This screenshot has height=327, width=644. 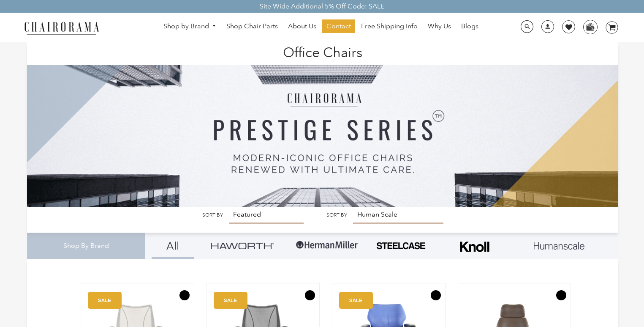 What do you see at coordinates (302, 26) in the screenshot?
I see `span: About Us` at bounding box center [302, 26].